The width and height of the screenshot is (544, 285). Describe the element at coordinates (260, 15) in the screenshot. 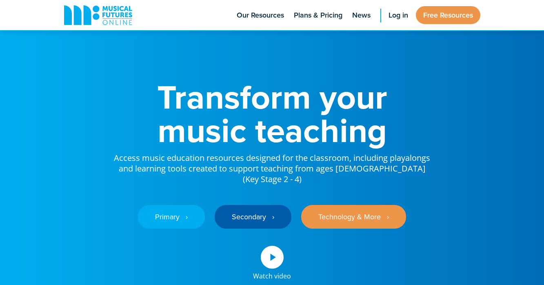

I see `span: Our Resources` at that location.